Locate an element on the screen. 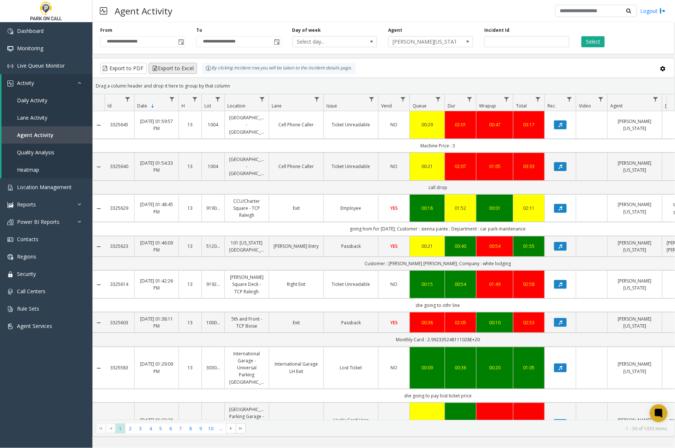 This screenshot has height=448, width=675. a: 3325603 is located at coordinates (119, 323).